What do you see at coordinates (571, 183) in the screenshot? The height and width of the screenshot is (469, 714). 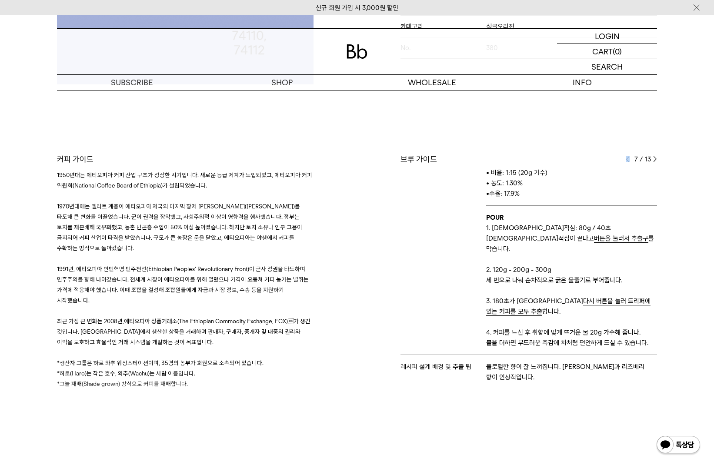 I see `p: • 농도` at bounding box center [571, 183].